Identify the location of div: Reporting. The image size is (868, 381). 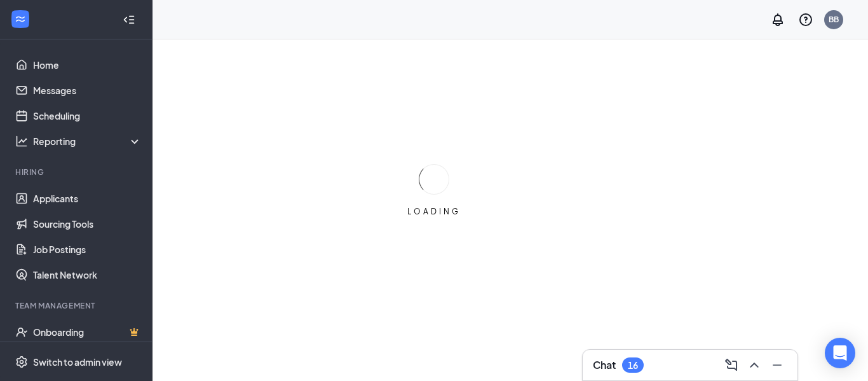
(87, 141).